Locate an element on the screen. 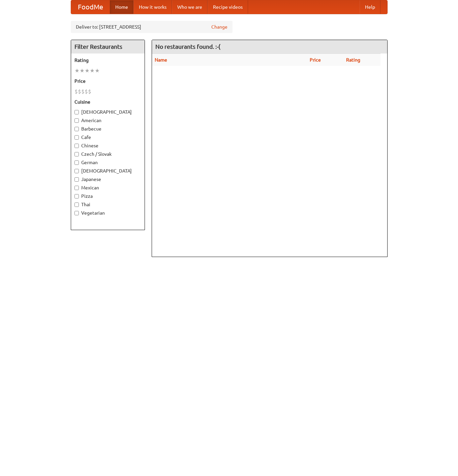  a: Who we are is located at coordinates (190, 7).